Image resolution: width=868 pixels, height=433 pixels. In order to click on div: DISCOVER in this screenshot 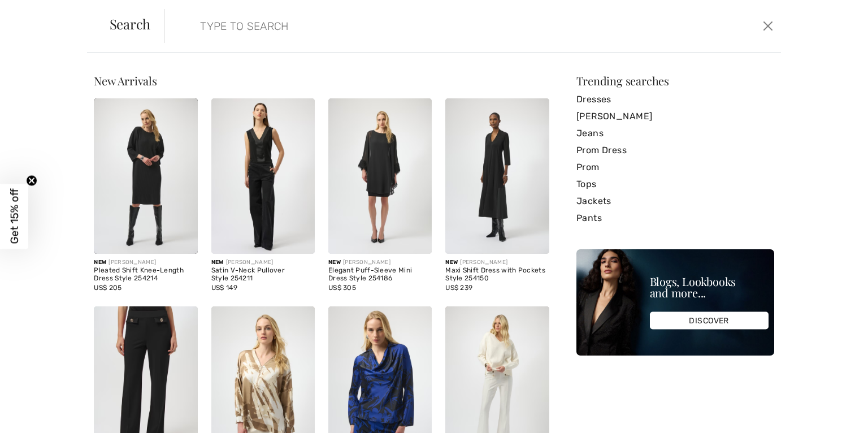, I will do `click(709, 320)`.